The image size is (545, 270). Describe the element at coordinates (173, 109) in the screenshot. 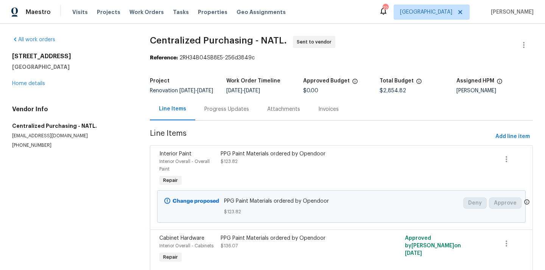

I see `div: Line Items` at that location.